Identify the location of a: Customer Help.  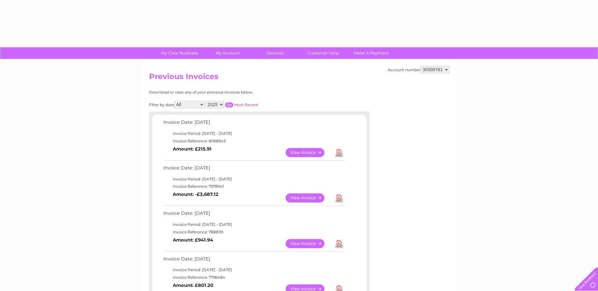
(323, 53).